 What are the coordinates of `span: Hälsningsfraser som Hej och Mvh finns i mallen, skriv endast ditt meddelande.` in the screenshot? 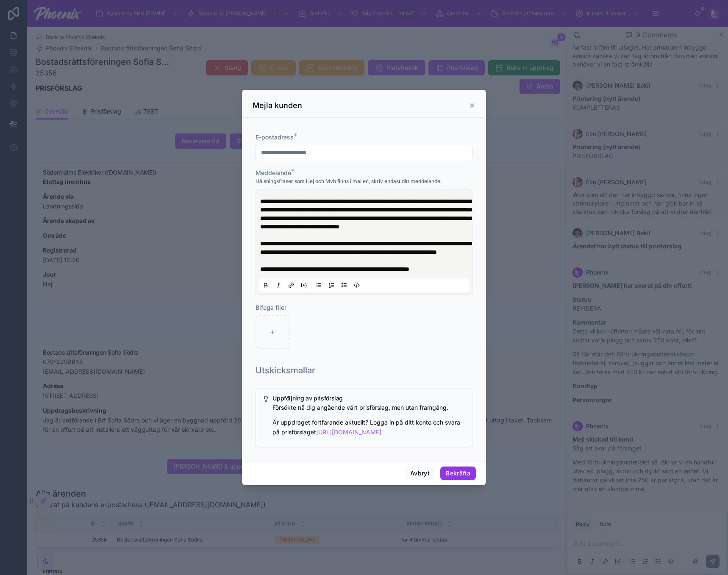 It's located at (348, 181).